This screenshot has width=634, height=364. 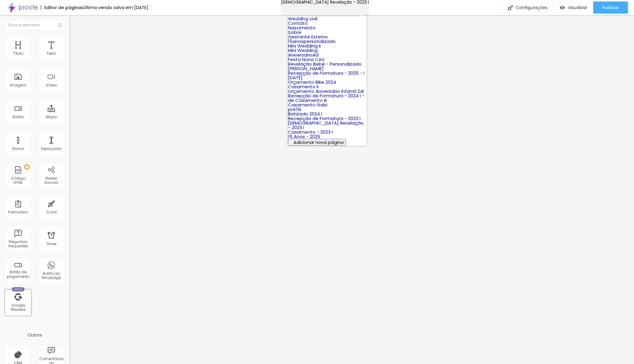 I want to click on input: Buscar elemento, so click(x=35, y=25).